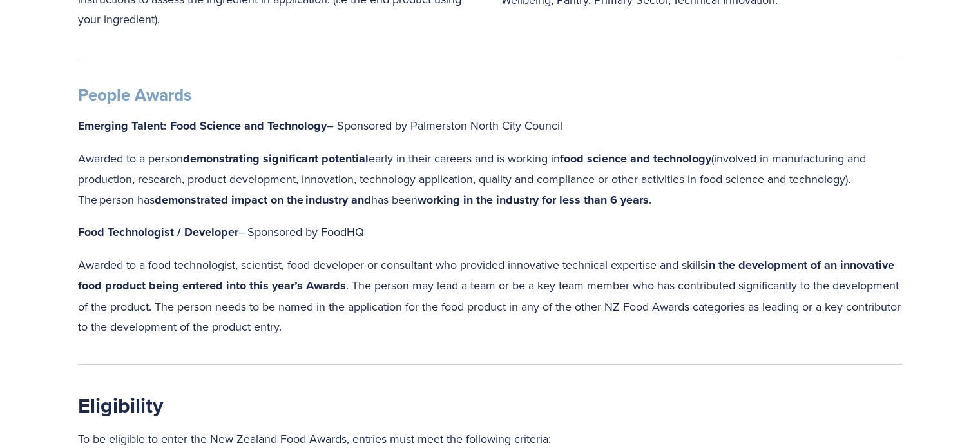 This screenshot has height=448, width=980. I want to click on strong: People Awards, so click(135, 95).